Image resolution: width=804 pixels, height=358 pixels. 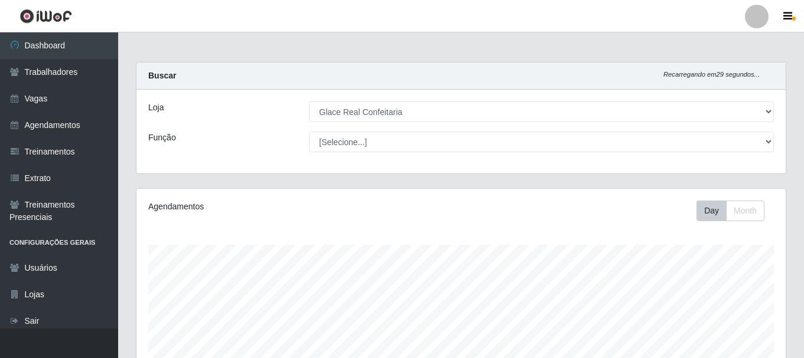 What do you see at coordinates (745, 211) in the screenshot?
I see `button: Month` at bounding box center [745, 211].